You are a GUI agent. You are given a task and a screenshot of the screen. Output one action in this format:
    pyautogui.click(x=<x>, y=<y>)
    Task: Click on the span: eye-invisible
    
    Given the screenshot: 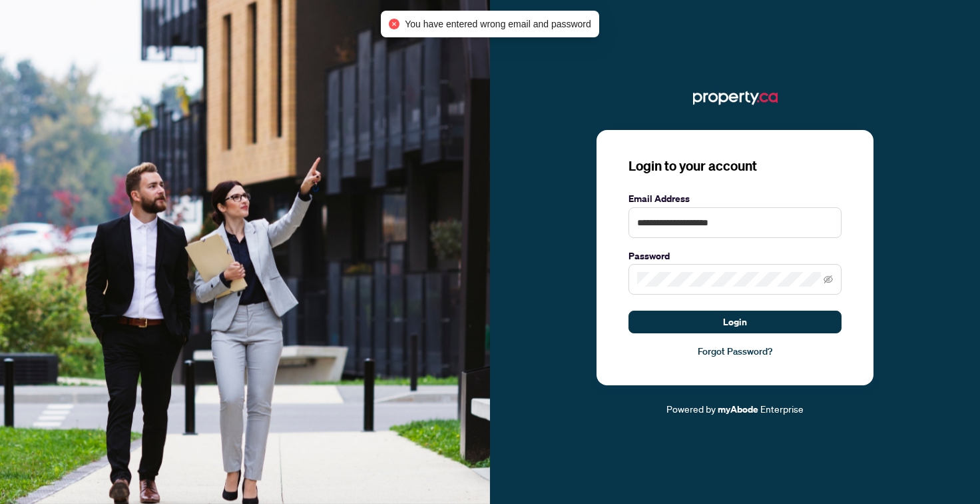 What is the action you would take?
    pyautogui.click(x=828, y=279)
    